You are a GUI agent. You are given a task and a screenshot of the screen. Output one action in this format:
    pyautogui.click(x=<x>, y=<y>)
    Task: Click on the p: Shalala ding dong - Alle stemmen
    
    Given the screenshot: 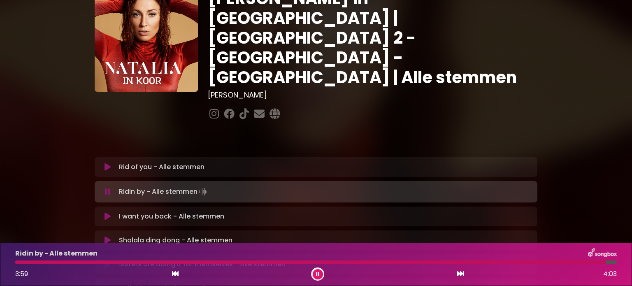 What is the action you would take?
    pyautogui.click(x=176, y=240)
    